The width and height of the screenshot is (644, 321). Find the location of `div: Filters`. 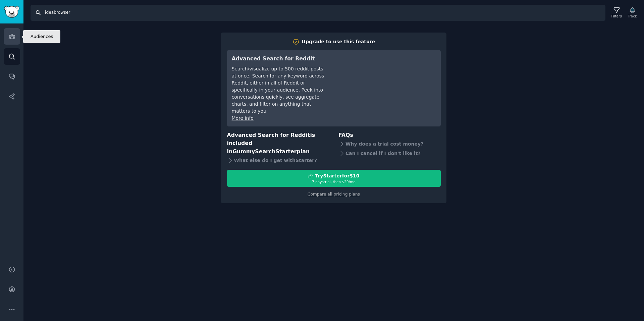

div: Filters is located at coordinates (617, 16).